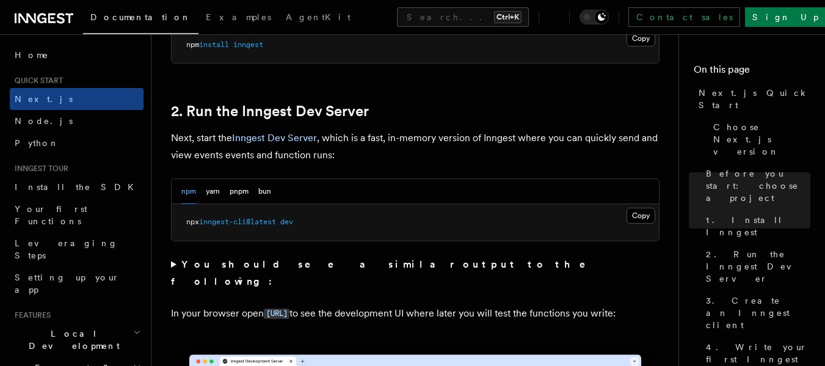 This screenshot has height=366, width=825. What do you see at coordinates (248, 45) in the screenshot?
I see `span: inngest` at bounding box center [248, 45].